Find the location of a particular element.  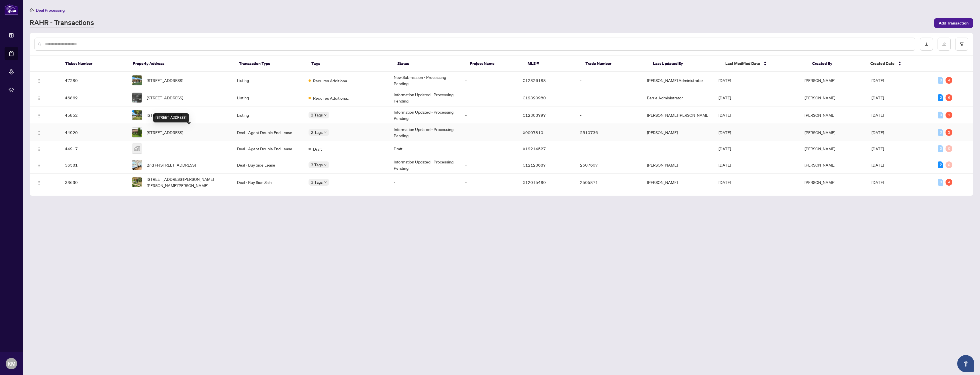

td: Deal - Buy Side Lease is located at coordinates (268, 165).